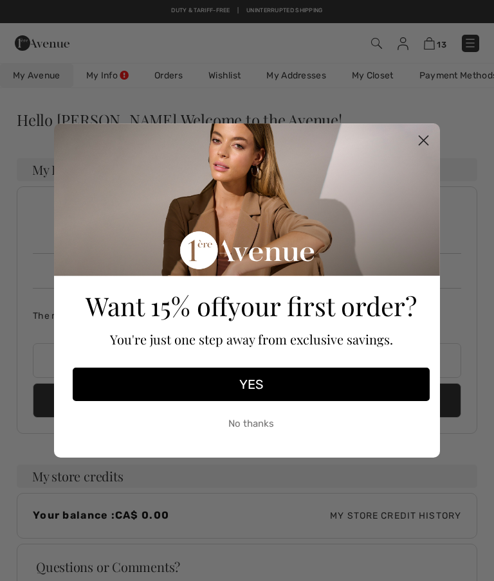 This screenshot has height=581, width=494. Describe the element at coordinates (156, 305) in the screenshot. I see `span: Want 15% off` at that location.